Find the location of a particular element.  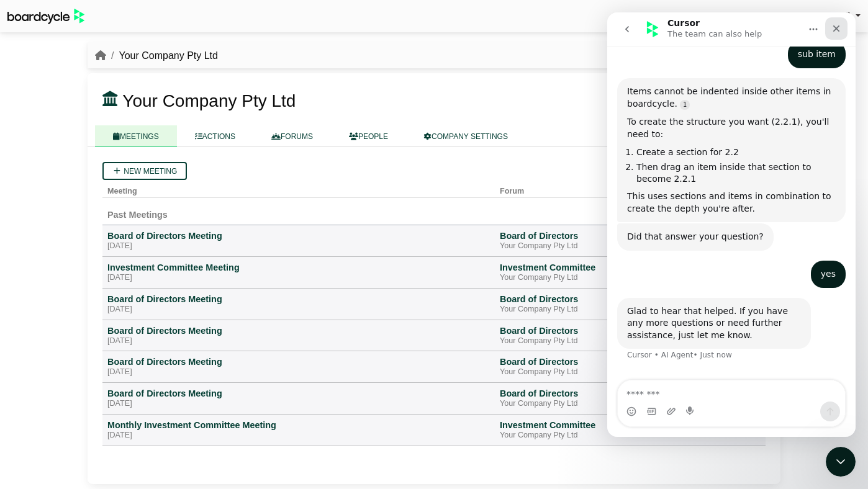

a: FORUMS is located at coordinates (292, 136).